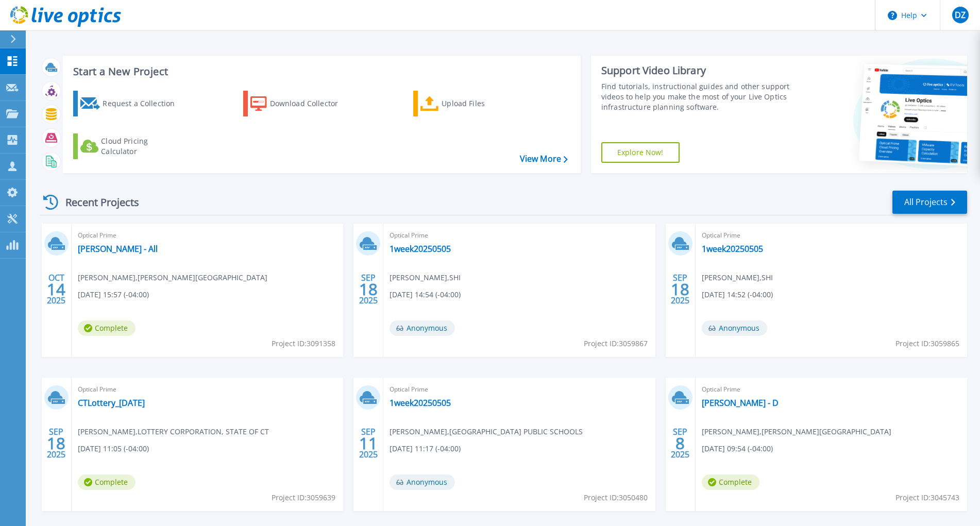  What do you see at coordinates (142, 146) in the screenshot?
I see `div: Cloud Pricing Calculator` at bounding box center [142, 146].